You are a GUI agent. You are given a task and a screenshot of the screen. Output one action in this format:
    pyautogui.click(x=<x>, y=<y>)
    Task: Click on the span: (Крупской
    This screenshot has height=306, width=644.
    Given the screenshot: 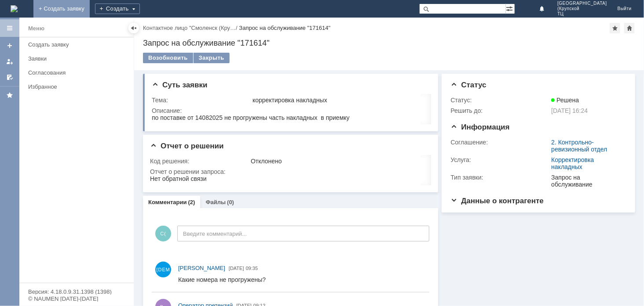 What is the action you would take?
    pyautogui.click(x=581, y=9)
    